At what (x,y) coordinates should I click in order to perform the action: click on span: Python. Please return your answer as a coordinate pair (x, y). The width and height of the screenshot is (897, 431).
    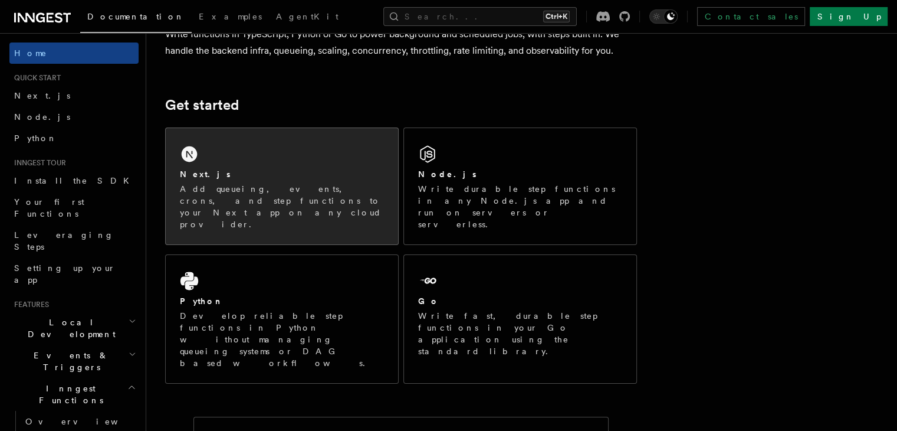
    Looking at the image, I should click on (35, 138).